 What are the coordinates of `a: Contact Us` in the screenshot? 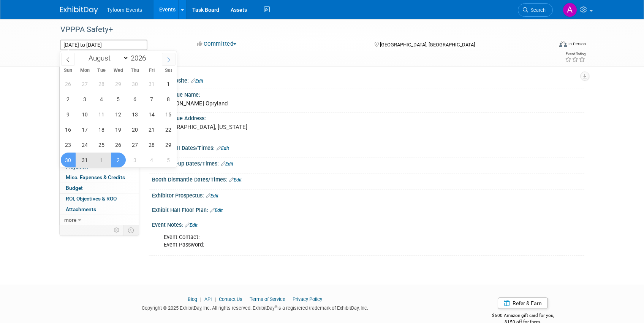 It's located at (231, 299).